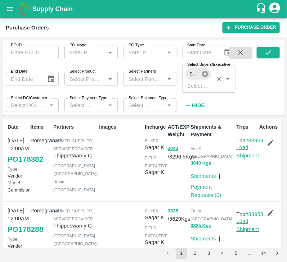 The image size is (287, 262). What do you see at coordinates (251, 27) in the screenshot?
I see `a: Purchase Order` at bounding box center [251, 27].